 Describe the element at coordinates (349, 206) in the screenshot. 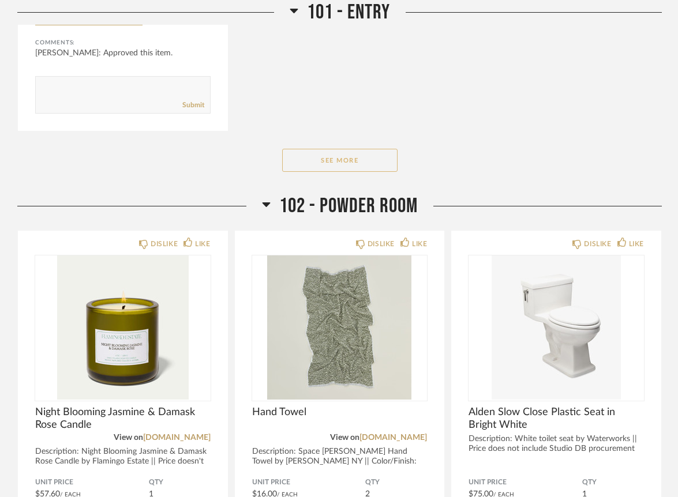

I see `span: 102 - Powder Room` at that location.